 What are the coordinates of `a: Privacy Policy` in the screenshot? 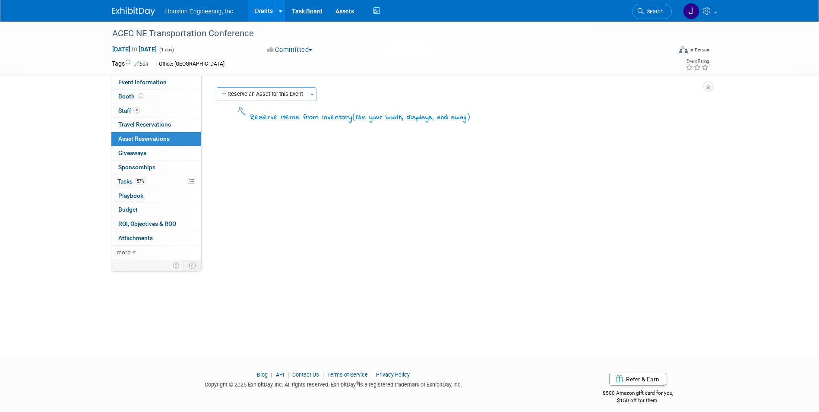 It's located at (393, 374).